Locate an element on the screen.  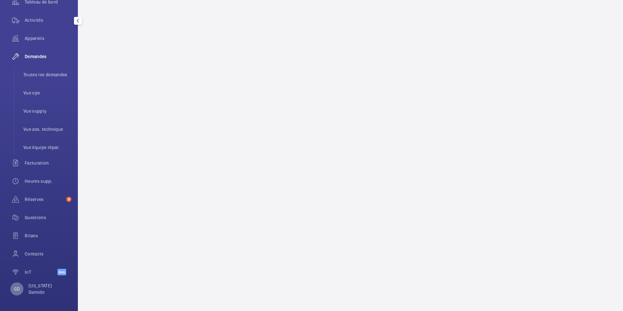
span: Vue supply is located at coordinates (47, 111).